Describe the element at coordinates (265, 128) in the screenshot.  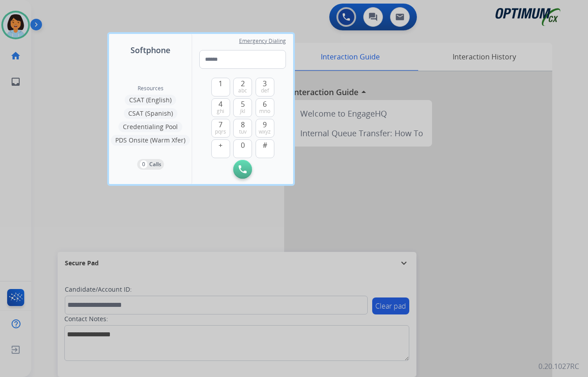
I see `button: 9wxyz` at that location.